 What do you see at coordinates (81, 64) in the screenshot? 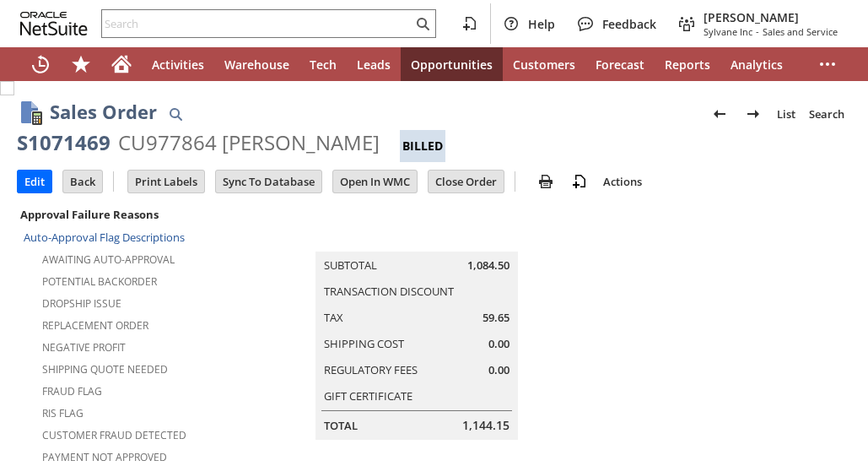
I see `svg: Shortcuts` at bounding box center [81, 64].